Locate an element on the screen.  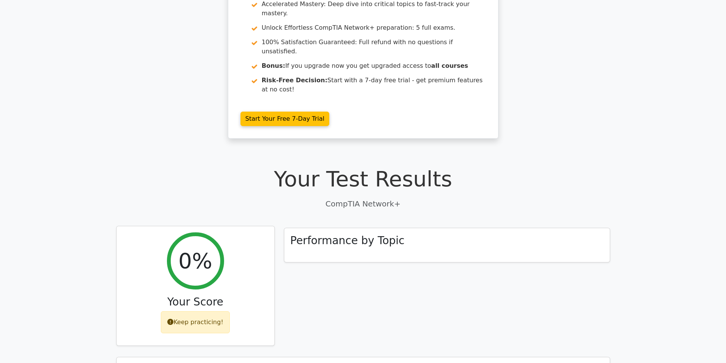
p: CompTIA Network+ is located at coordinates (363, 204).